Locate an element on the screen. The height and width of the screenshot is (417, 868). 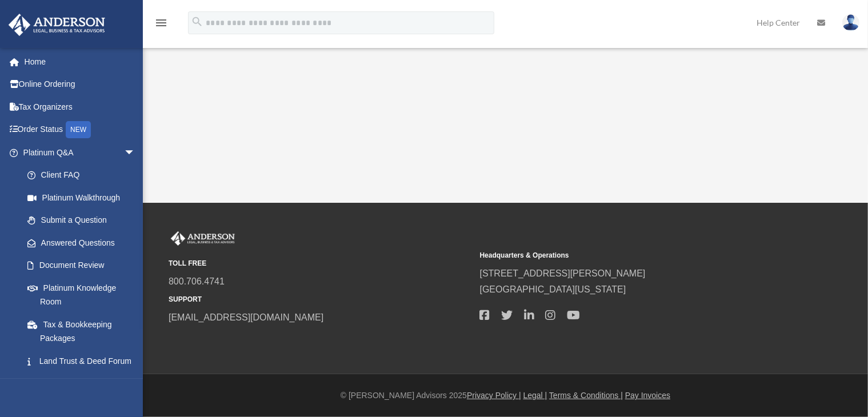
small: Headquarters & Operations is located at coordinates (632, 255).